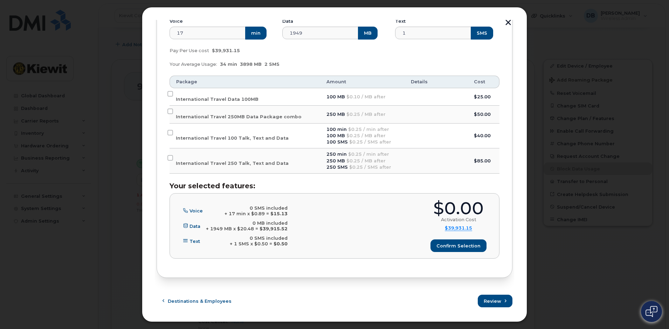 The height and width of the screenshot is (329, 669). What do you see at coordinates (483, 161) in the screenshot?
I see `td: $85.00` at bounding box center [483, 161].